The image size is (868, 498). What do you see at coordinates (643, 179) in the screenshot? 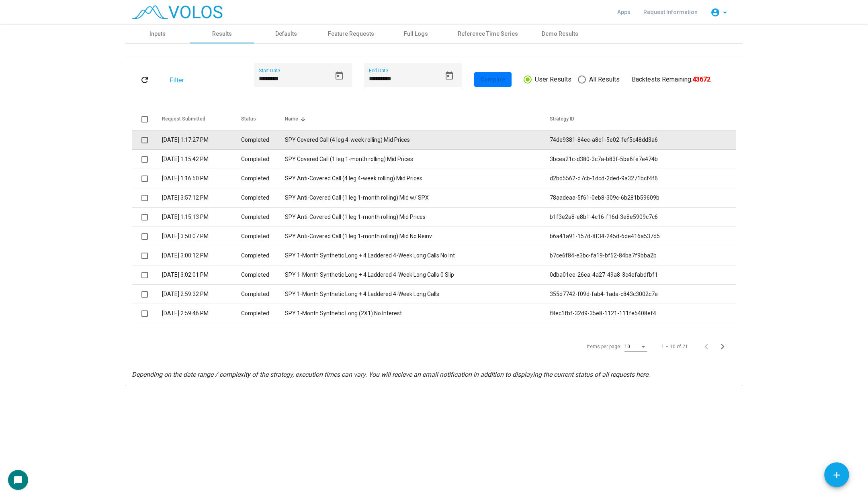
I see `td: d2bd5562-d7cb-1dcd-2ded-9a3271bcf4f6` at bounding box center [643, 179].